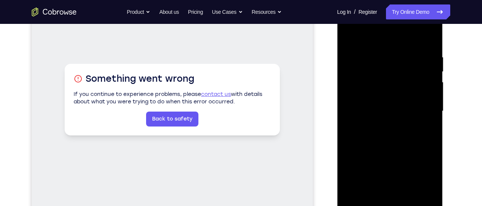 The width and height of the screenshot is (482, 206). I want to click on h1: Something went wrong, so click(140, 104).